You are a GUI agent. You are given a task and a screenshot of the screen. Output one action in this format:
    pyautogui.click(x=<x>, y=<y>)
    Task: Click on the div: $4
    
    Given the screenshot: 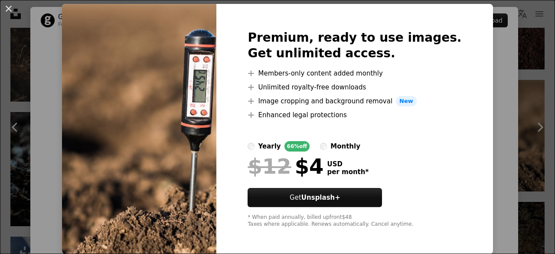 What is the action you would take?
    pyautogui.click(x=285, y=166)
    